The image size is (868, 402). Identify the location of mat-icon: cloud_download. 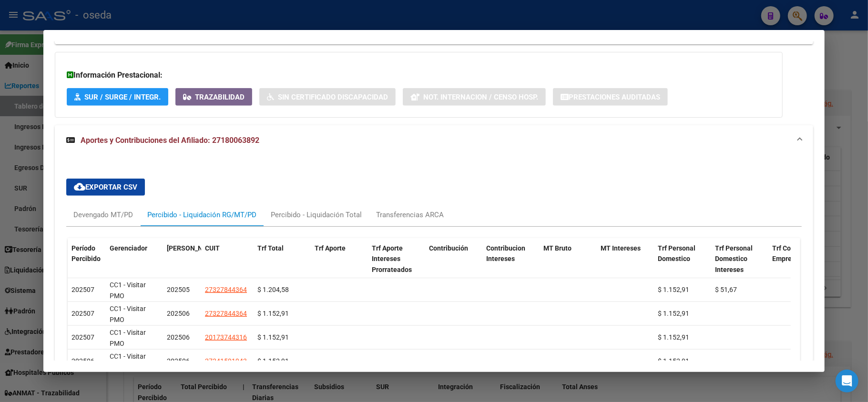
(80, 187).